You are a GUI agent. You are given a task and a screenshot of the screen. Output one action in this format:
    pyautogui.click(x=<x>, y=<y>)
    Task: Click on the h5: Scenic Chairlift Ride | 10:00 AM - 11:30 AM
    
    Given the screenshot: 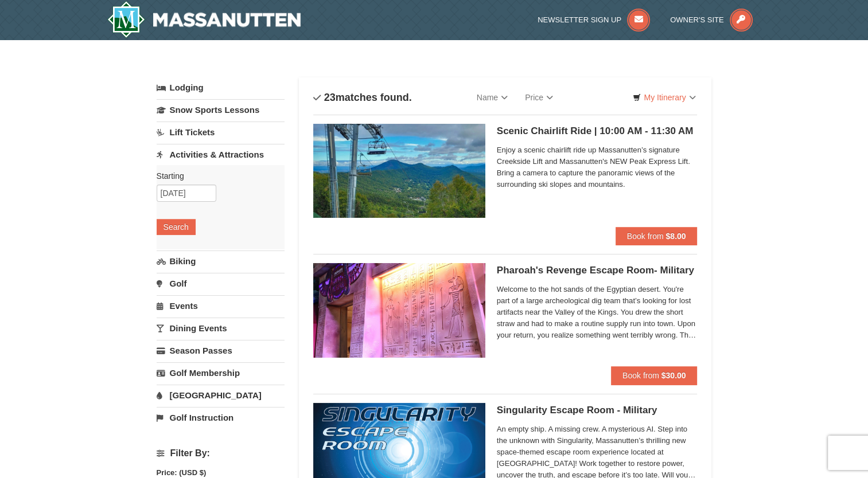 What is the action you would take?
    pyautogui.click(x=597, y=131)
    